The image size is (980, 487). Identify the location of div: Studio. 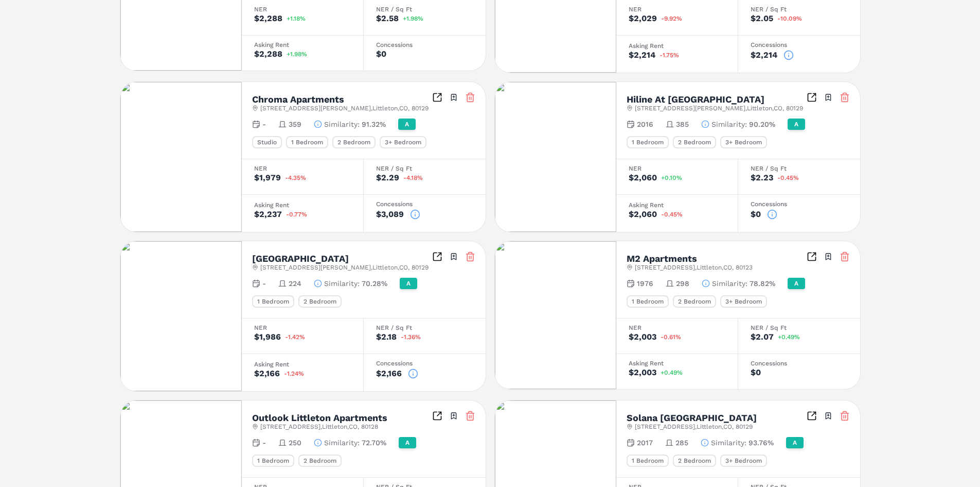
(267, 142).